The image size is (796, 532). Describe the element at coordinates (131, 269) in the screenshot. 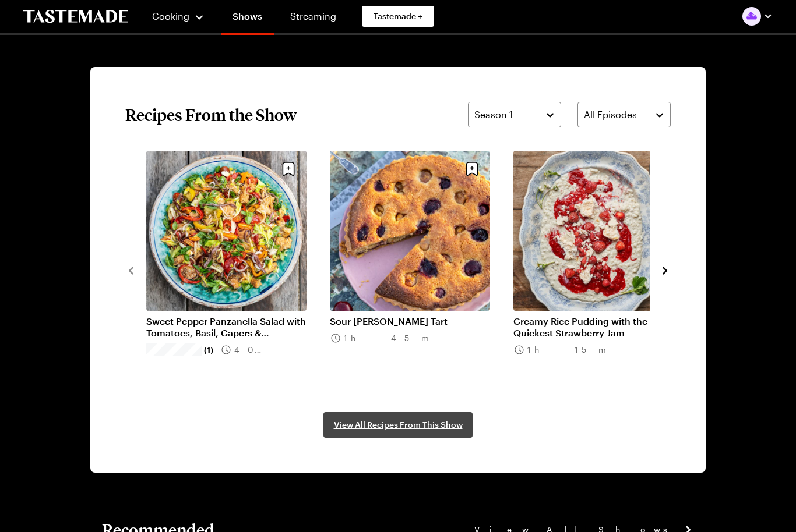

I see `button: navigate to previous item` at that location.